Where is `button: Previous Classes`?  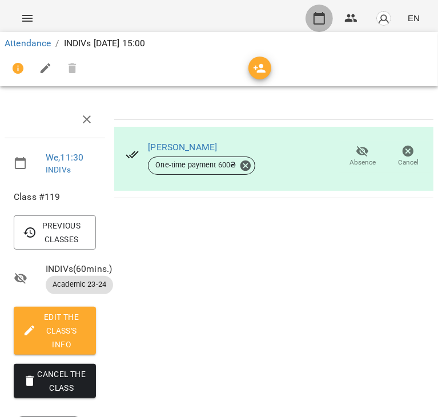 button: Previous Classes is located at coordinates (55, 232).